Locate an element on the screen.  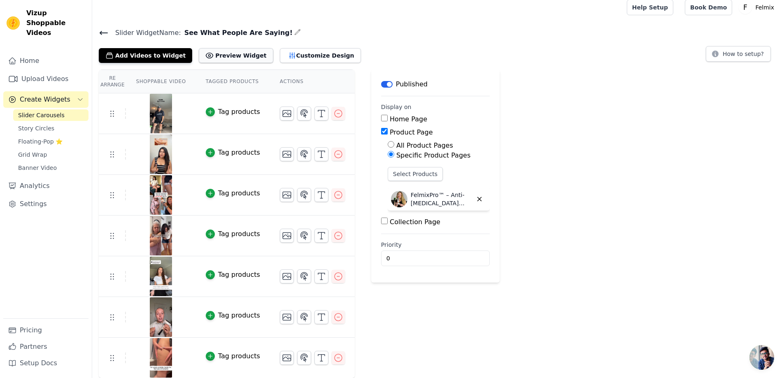
a: Pricing is located at coordinates (46, 330).